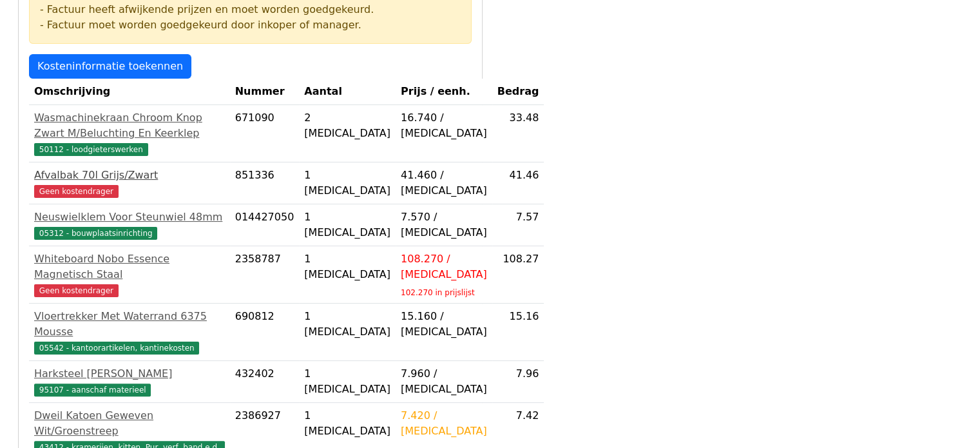  Describe the element at coordinates (129, 92) in the screenshot. I see `th: Omschrijving` at that location.